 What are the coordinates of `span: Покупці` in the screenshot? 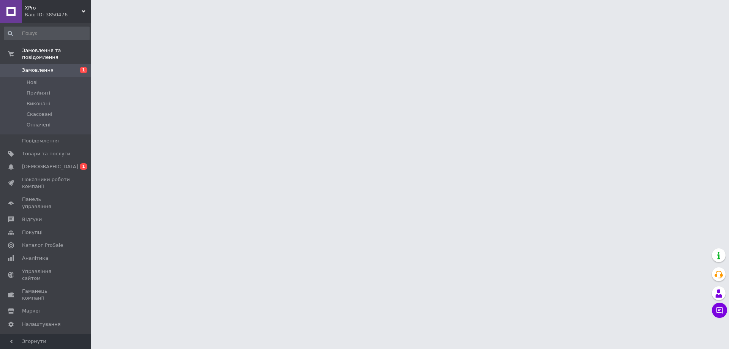 It's located at (32, 232).